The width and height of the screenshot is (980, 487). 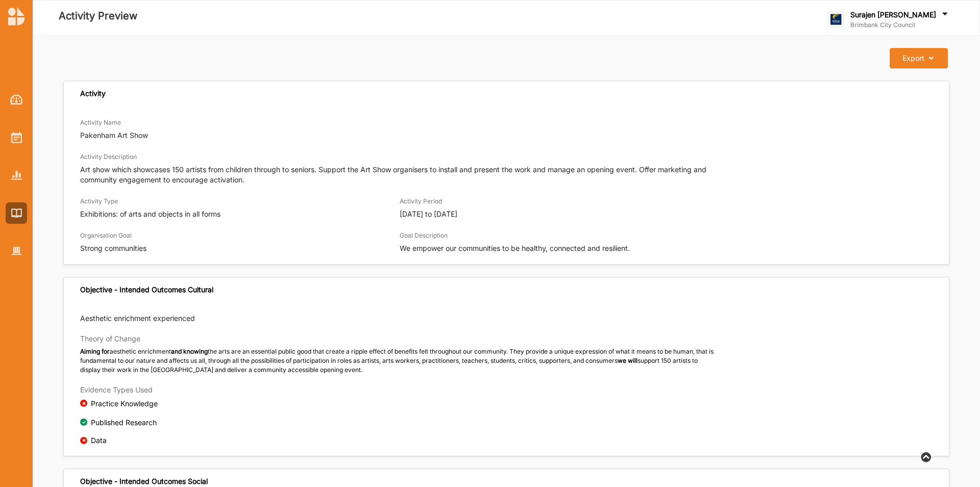 What do you see at coordinates (124, 421) in the screenshot?
I see `div: Published Research` at bounding box center [124, 421].